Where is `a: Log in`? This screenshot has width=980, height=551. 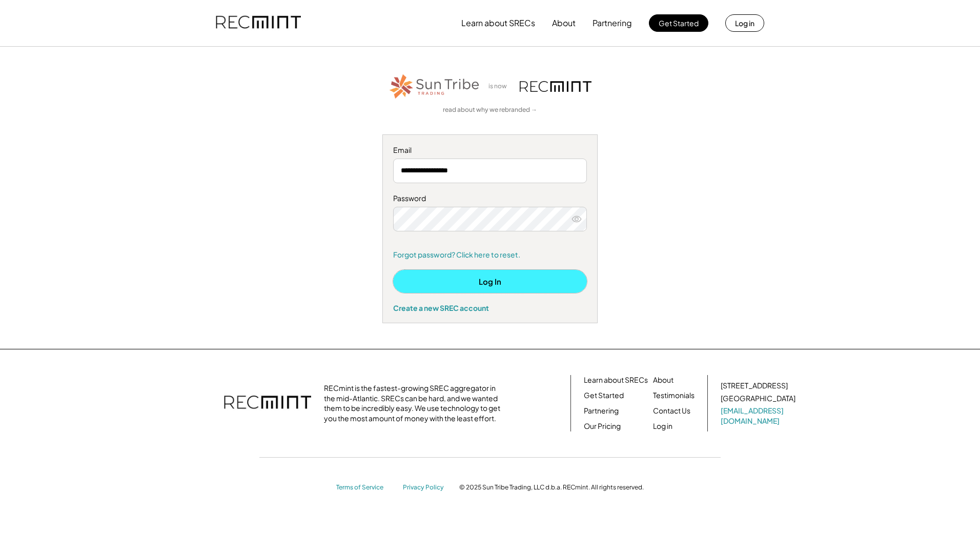 a: Log in is located at coordinates (663, 426).